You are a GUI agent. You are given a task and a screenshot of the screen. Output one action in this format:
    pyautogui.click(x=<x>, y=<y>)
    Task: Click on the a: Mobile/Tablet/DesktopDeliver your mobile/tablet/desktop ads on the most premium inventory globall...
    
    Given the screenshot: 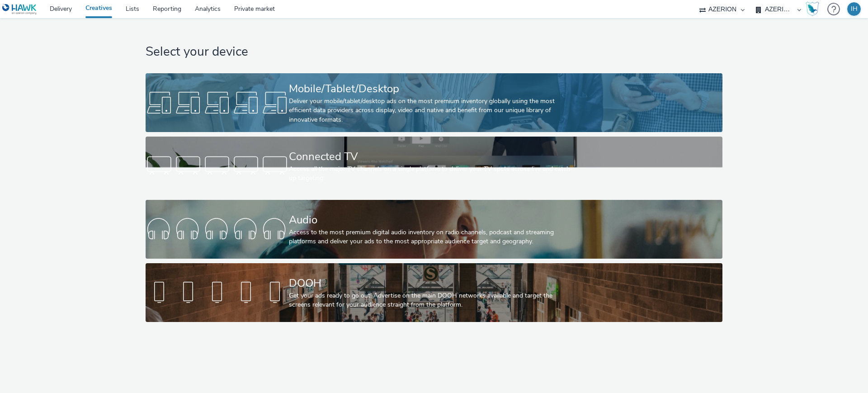 What is the action you would take?
    pyautogui.click(x=434, y=102)
    